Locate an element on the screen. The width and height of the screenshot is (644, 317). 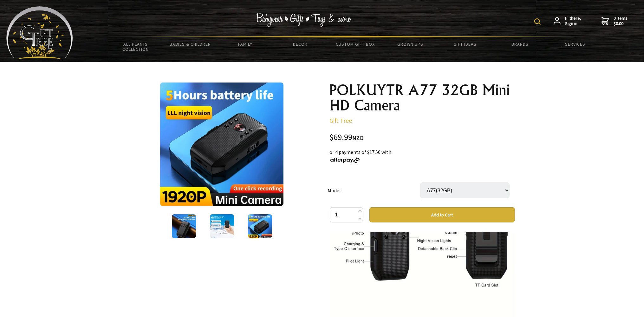
strong: Sign in is located at coordinates (573, 24).